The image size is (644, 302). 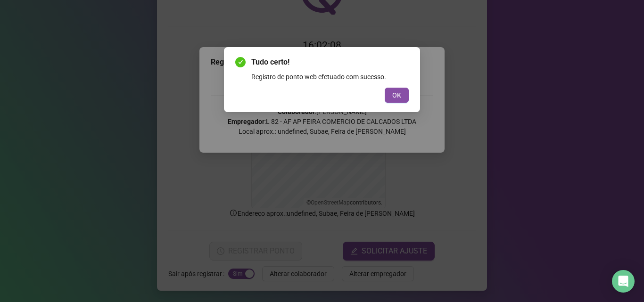 What do you see at coordinates (241, 62) in the screenshot?
I see `span: check-circle` at bounding box center [241, 62].